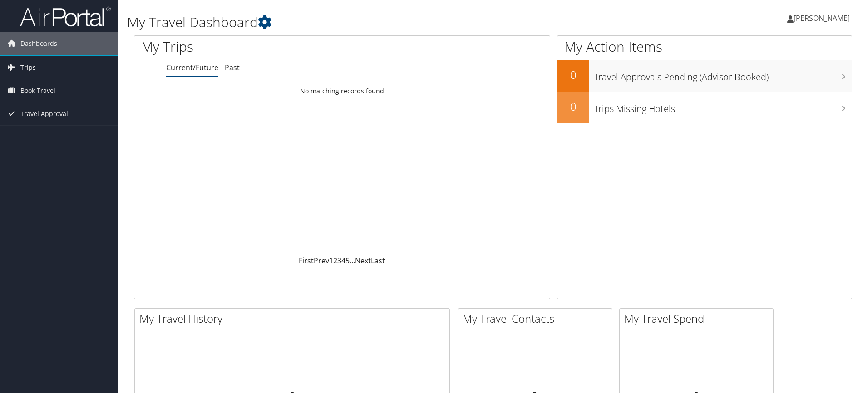 The width and height of the screenshot is (868, 393). I want to click on a: 1, so click(331, 261).